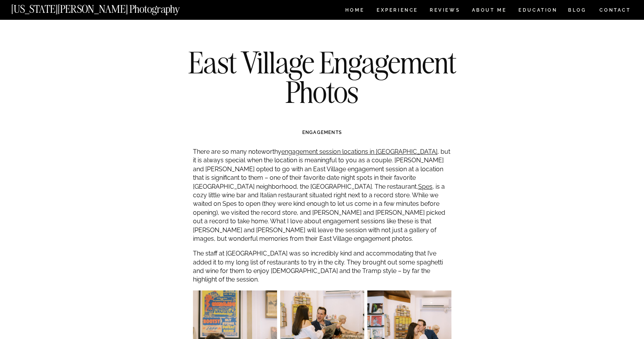 The width and height of the screenshot is (644, 339). I want to click on a: ABOUT ME, so click(489, 11).